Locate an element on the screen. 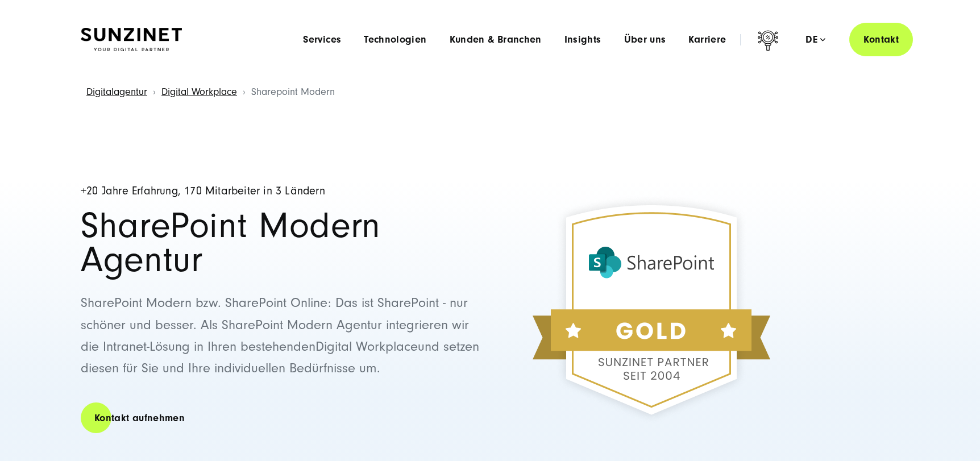 The height and width of the screenshot is (461, 980). img: SUNZINET Full Service Digital Agentur is located at coordinates (132, 40).